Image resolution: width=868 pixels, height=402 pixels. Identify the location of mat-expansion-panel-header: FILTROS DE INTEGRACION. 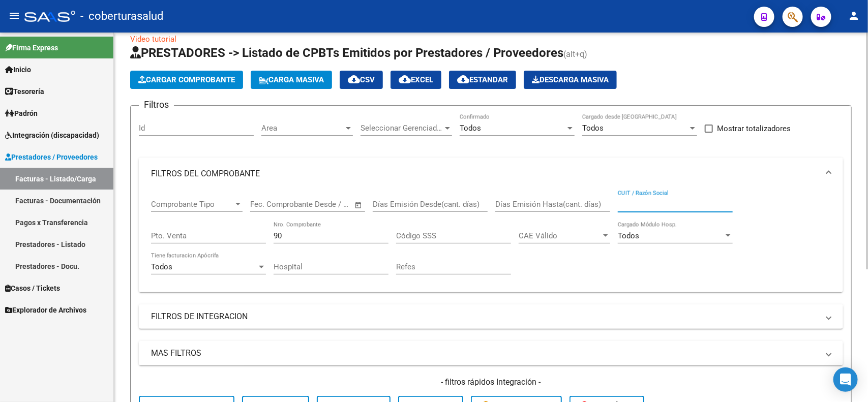
(491, 317).